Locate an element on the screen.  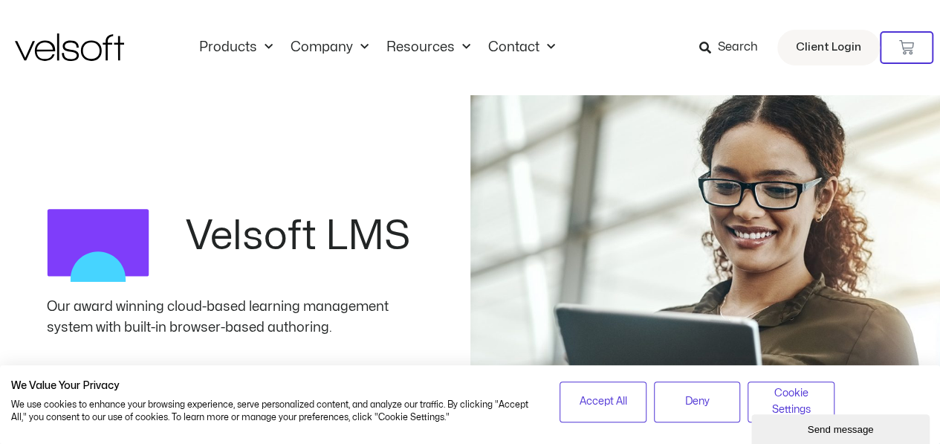
h2: We Value Your Privacy is located at coordinates (274, 386).